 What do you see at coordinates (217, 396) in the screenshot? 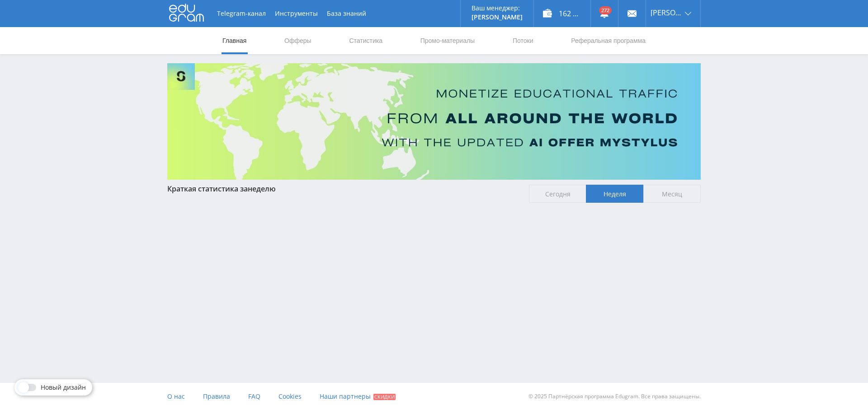
I see `a: Правила` at bounding box center [217, 396].